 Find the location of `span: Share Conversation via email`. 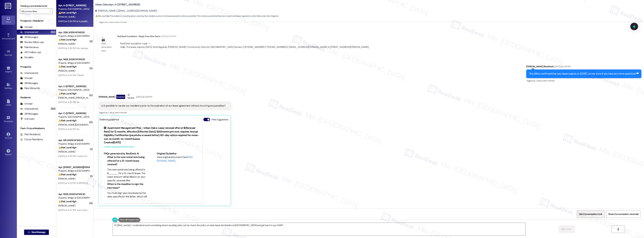

span: Share Conversation via email is located at coordinates (624, 214).